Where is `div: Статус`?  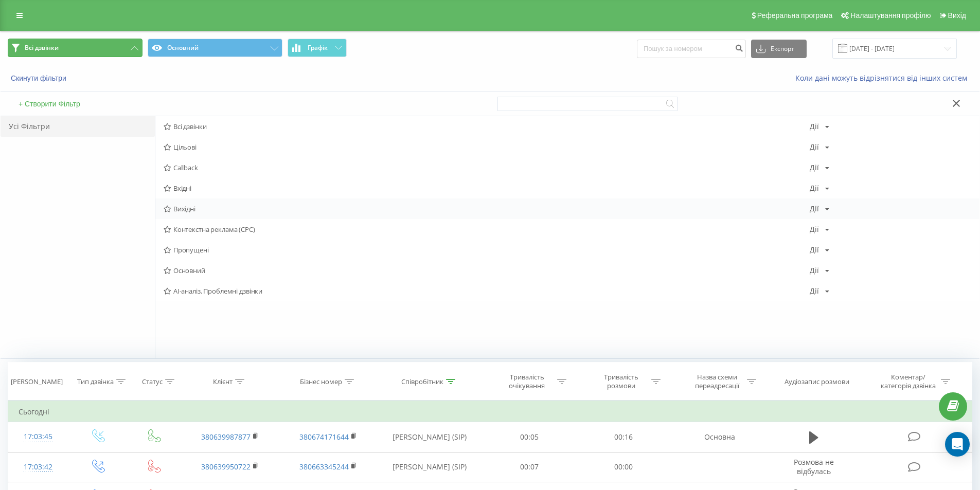
div: Статус is located at coordinates (152, 382).